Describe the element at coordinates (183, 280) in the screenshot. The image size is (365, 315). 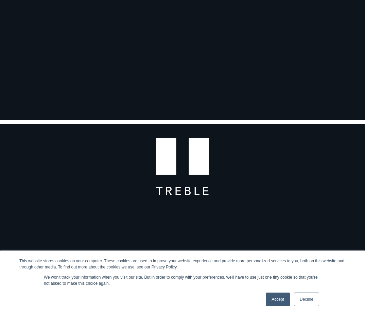
I see `p: We won't track your information when you visit our site. But in order to comply with your prefere...` at that location.